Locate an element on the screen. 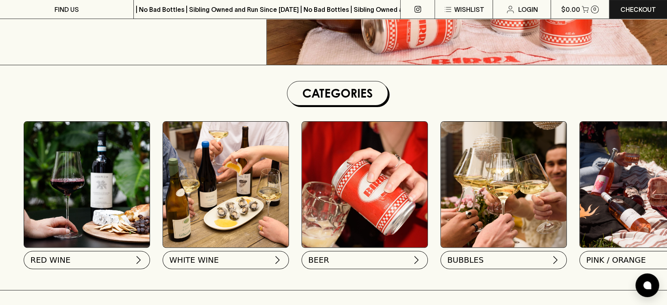  img: bubble-icon is located at coordinates (647, 285).